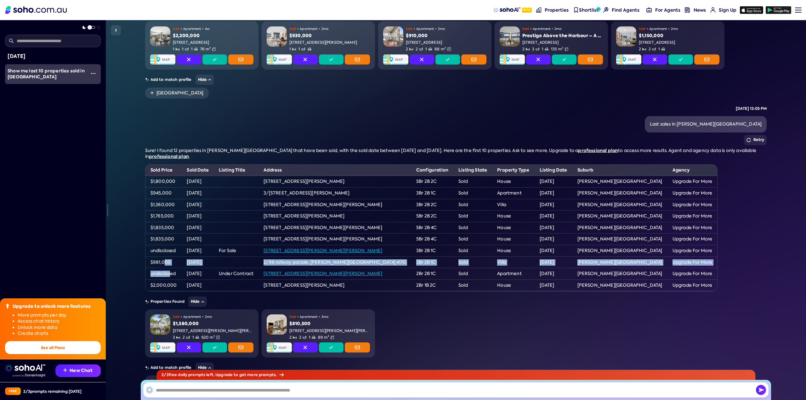  Describe the element at coordinates (513, 205) in the screenshot. I see `td: Villa` at that location.